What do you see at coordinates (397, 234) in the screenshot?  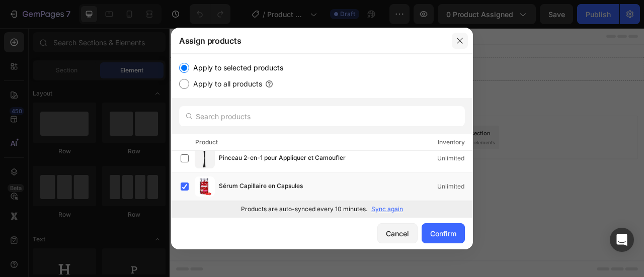 I see `div: Cancel` at bounding box center [397, 234].